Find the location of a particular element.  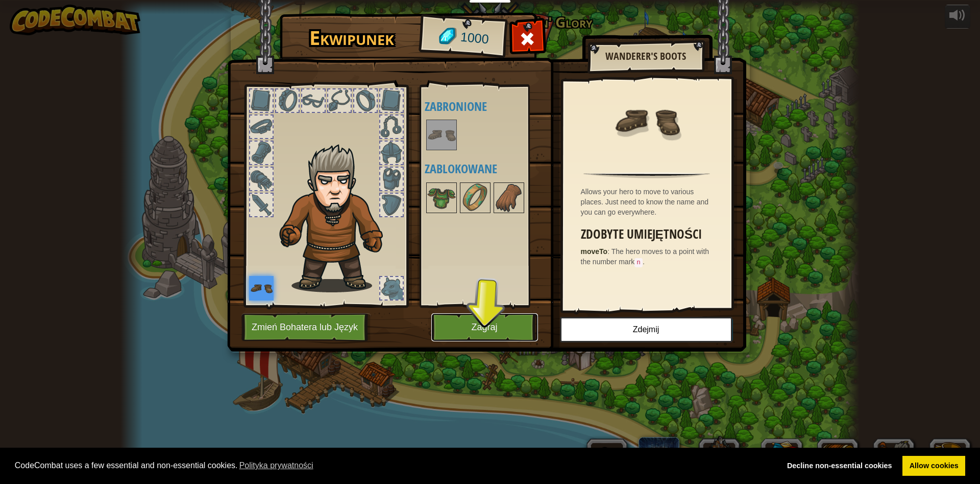

h1: Ekwipunek is located at coordinates (351, 38).